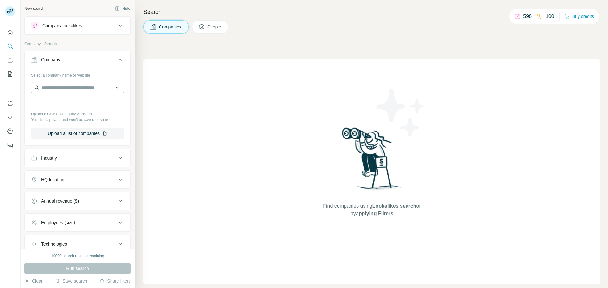 Image resolution: width=608 pixels, height=288 pixels. I want to click on p: 100, so click(549, 16).